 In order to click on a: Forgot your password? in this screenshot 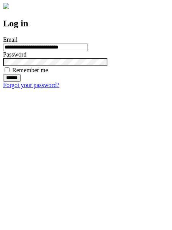, I will do `click(31, 85)`.